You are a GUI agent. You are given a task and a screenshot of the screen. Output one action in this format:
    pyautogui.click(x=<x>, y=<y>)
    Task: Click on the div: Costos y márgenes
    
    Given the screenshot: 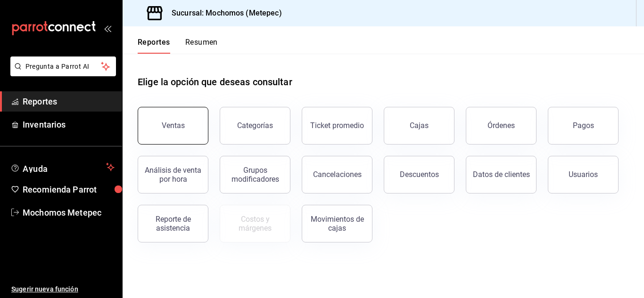 What is the action you would take?
    pyautogui.click(x=255, y=224)
    